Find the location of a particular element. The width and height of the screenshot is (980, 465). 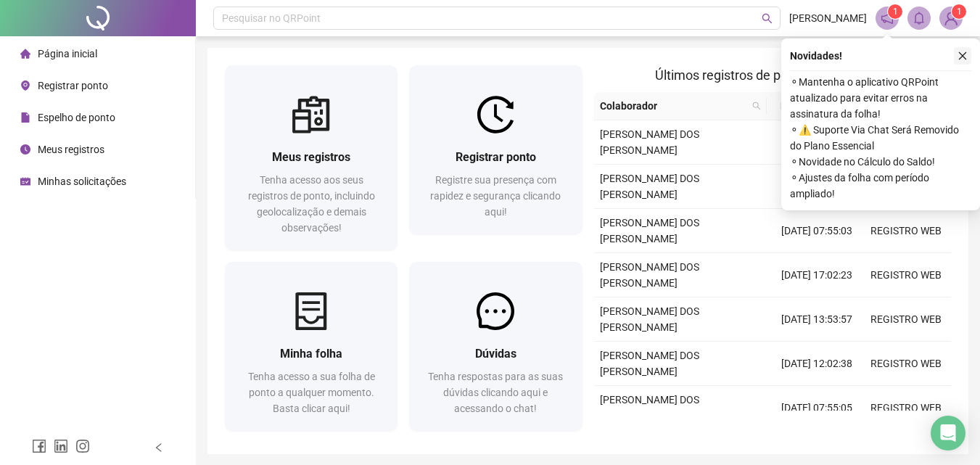

span: Minhas solicitações is located at coordinates (82, 182).